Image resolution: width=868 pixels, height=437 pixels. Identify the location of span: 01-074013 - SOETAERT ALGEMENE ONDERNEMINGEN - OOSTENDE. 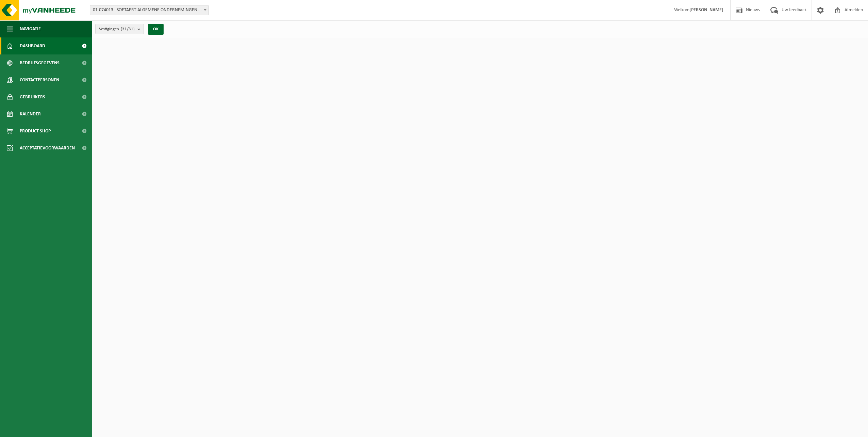
(150, 10).